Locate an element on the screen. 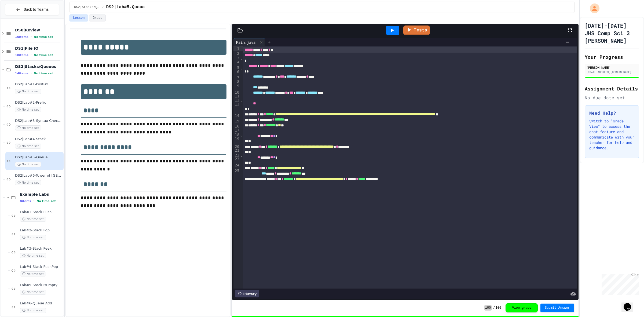 The height and width of the screenshot is (317, 644). span: DS2|Lab#4-Stack is located at coordinates (38, 139).